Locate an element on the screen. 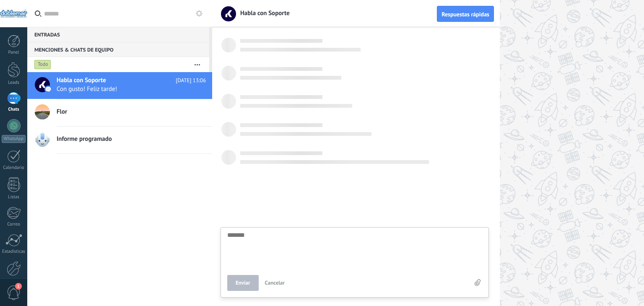 The height and width of the screenshot is (306, 644). div: WhatsApp is located at coordinates (14, 139).